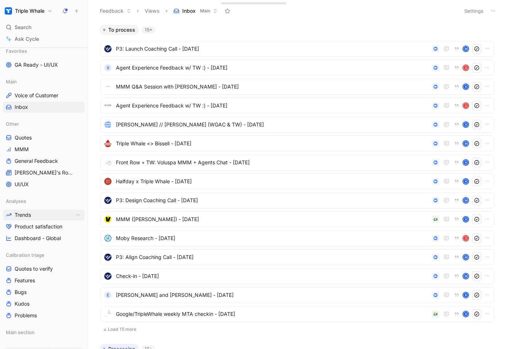 Image resolution: width=507 pixels, height=349 pixels. I want to click on span: Product satisfaction, so click(38, 227).